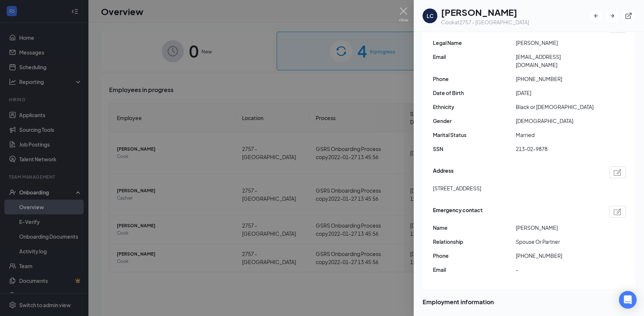  Describe the element at coordinates (628, 16) in the screenshot. I see `svg: ExternalLink` at that location.